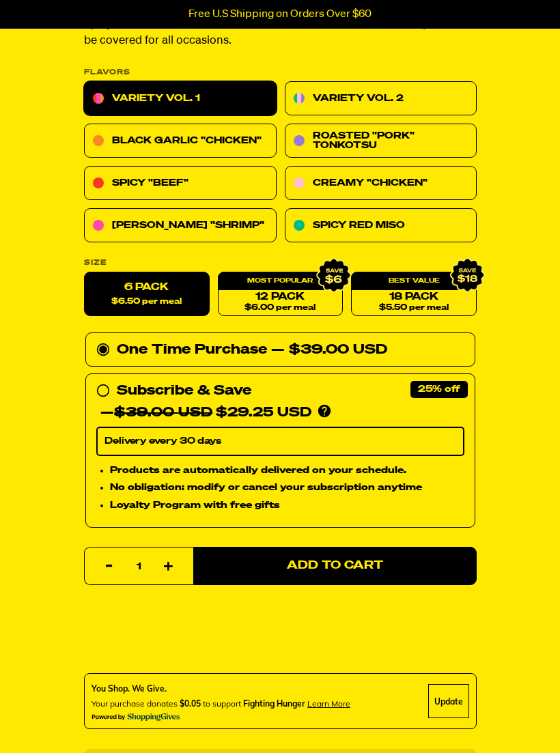 This screenshot has width=560, height=753. I want to click on label: Size, so click(280, 263).